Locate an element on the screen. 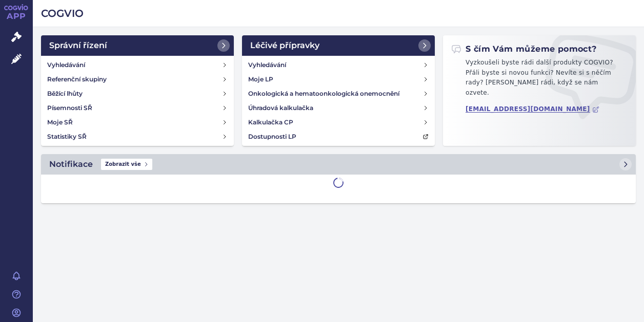  h4: Písemnosti SŘ is located at coordinates (70, 108).